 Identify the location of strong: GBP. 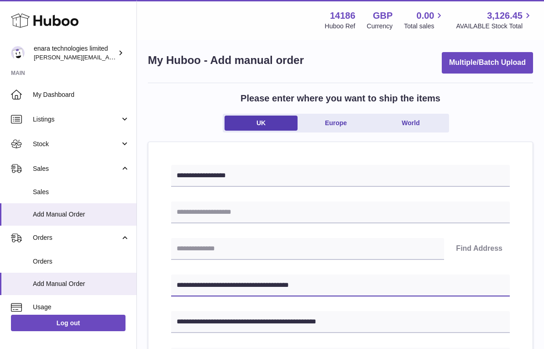
(382, 16).